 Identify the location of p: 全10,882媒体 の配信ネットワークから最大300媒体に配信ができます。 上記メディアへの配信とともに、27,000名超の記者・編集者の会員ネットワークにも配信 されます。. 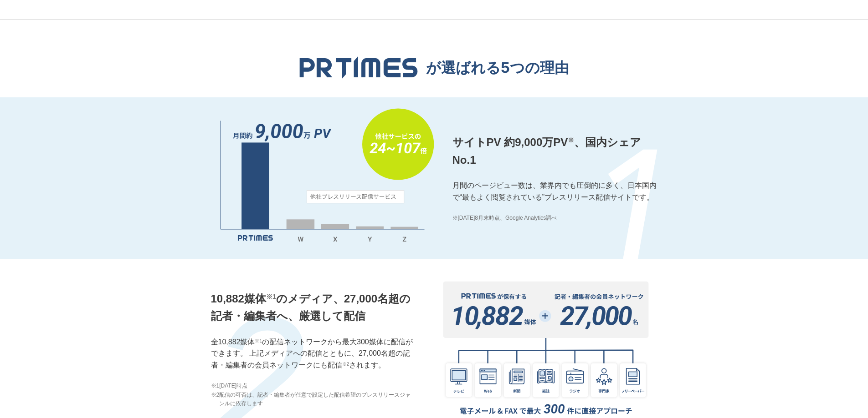
(314, 354).